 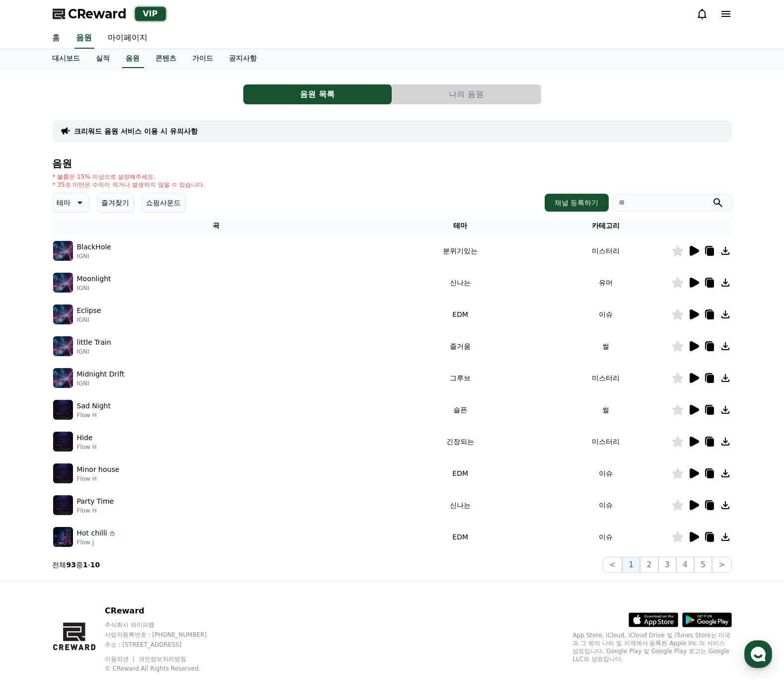 I want to click on td: 분위기있는, so click(x=460, y=251).